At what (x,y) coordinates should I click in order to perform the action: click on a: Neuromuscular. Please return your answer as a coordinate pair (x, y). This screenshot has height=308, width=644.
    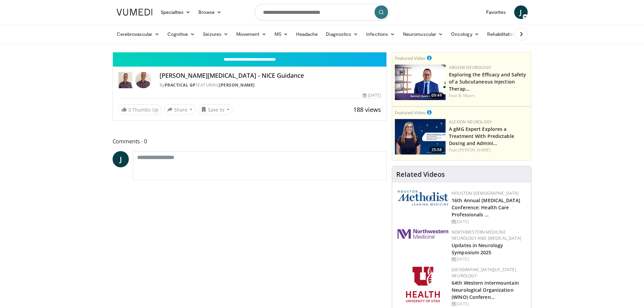
    Looking at the image, I should click on (423, 34).